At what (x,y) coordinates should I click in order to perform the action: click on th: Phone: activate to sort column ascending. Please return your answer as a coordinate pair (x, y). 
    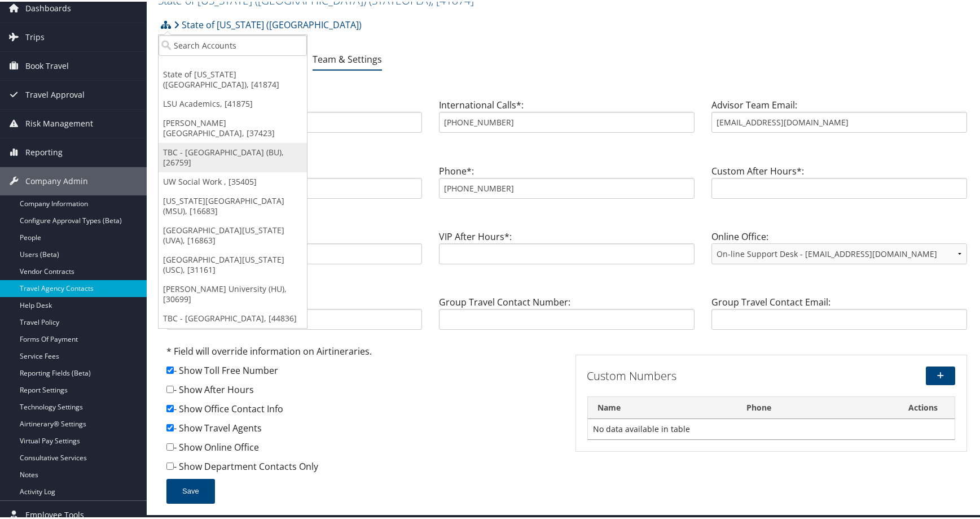
    Looking at the image, I should click on (813, 406).